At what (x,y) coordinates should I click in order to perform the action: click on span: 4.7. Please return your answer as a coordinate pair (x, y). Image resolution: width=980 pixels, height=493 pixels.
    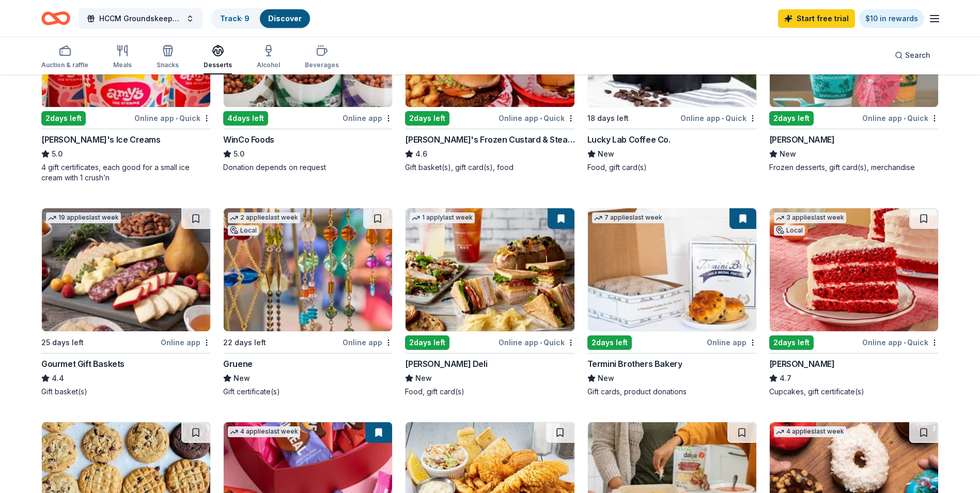
    Looking at the image, I should click on (785, 378).